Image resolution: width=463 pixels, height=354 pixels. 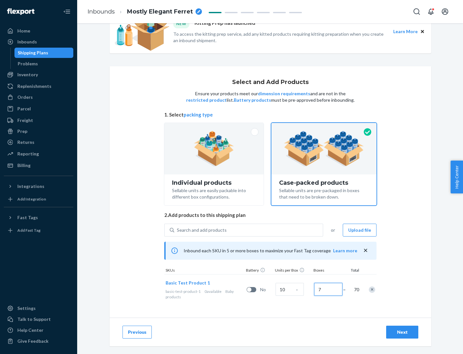 What do you see at coordinates (402, 332) in the screenshot?
I see `div: Next` at bounding box center [402, 332].